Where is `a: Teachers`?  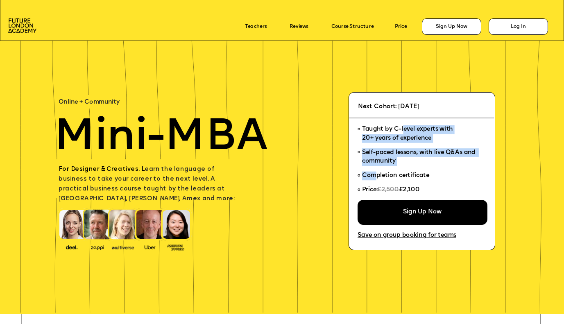
a: Teachers is located at coordinates (256, 26).